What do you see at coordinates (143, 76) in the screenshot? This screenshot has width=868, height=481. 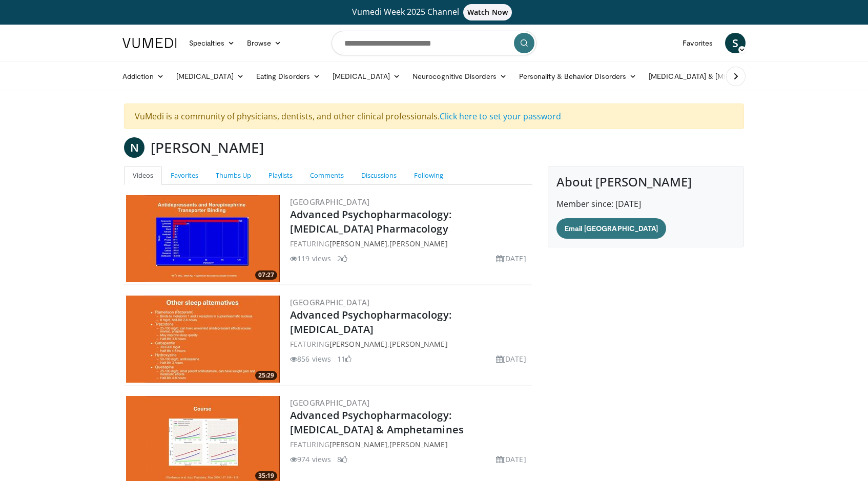 I see `a: Addiction` at bounding box center [143, 76].